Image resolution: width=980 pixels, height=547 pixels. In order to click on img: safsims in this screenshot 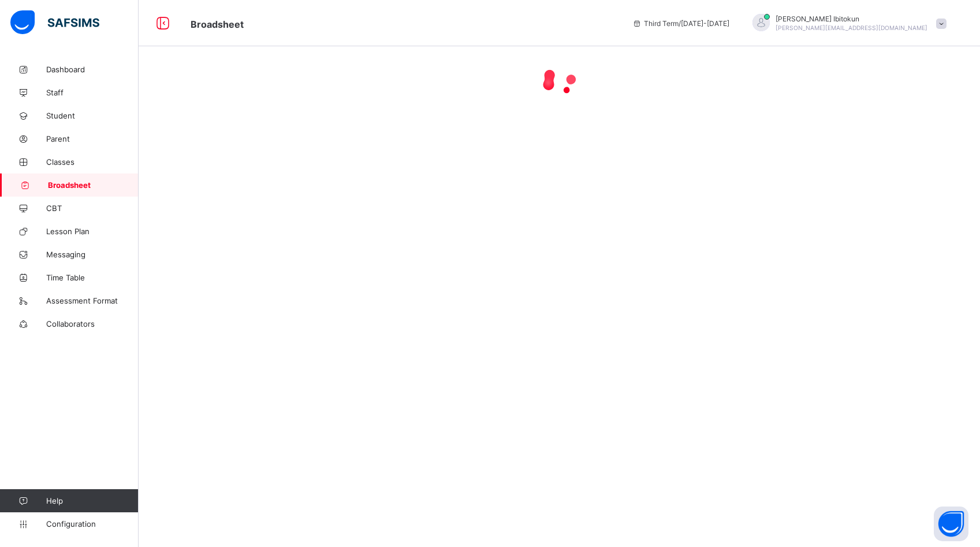, I will do `click(55, 23)`.